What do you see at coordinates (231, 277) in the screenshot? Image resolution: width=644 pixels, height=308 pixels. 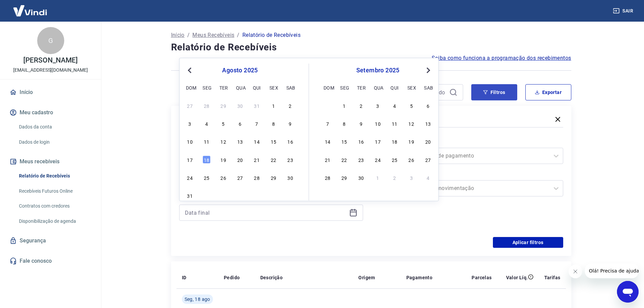 I see `p: Pedido` at bounding box center [231, 277].